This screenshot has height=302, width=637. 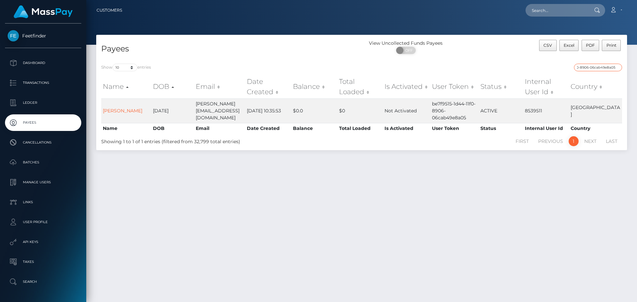 I want to click on p: Taxes, so click(x=43, y=262).